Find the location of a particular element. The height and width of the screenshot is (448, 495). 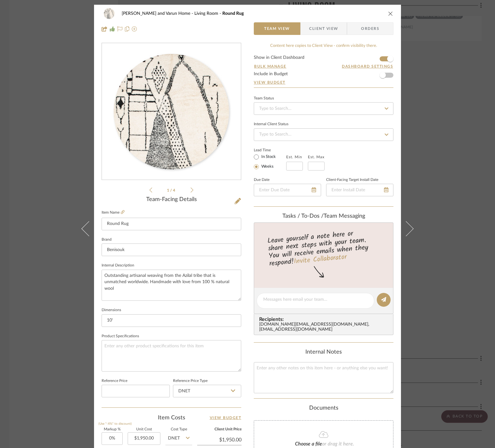

div: team Messaging is located at coordinates (324, 217).